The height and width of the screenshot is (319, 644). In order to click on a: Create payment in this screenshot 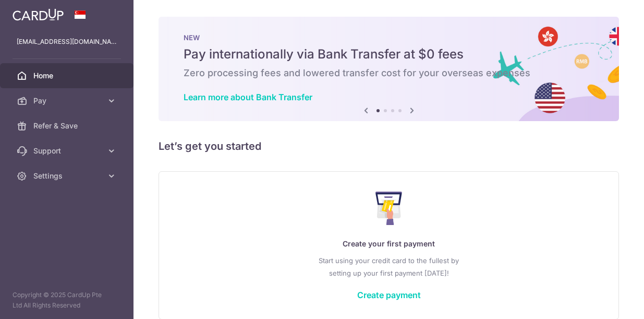, I will do `click(389, 295)`.